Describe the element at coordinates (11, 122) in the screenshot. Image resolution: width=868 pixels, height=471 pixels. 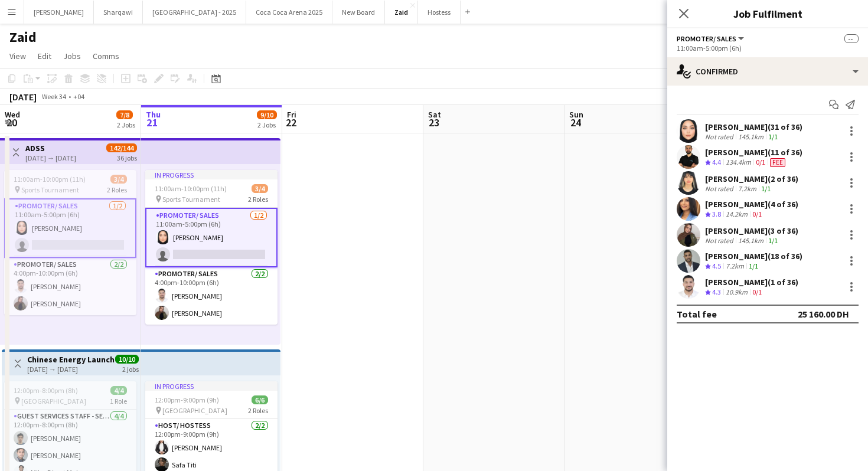
I see `span: 20` at that location.